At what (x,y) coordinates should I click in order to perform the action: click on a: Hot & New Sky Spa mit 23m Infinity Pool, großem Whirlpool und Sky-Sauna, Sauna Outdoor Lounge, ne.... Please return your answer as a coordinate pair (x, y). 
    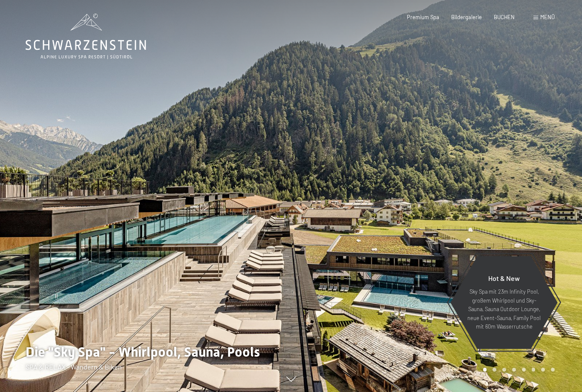
    Looking at the image, I should click on (504, 303).